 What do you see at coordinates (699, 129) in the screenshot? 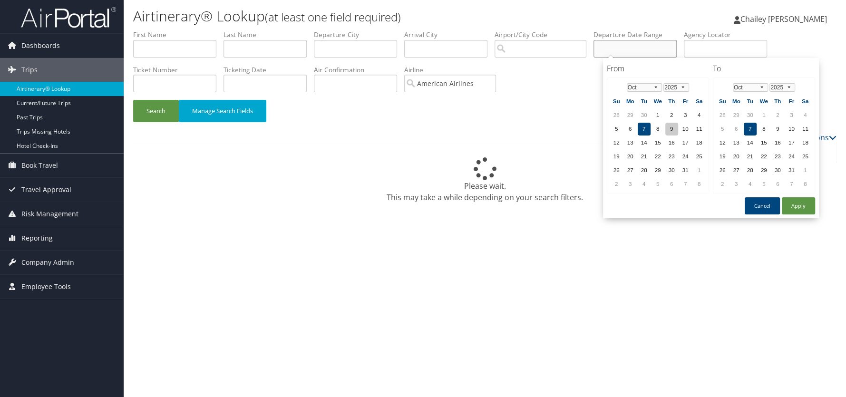
I see `td: 11` at bounding box center [699, 129].